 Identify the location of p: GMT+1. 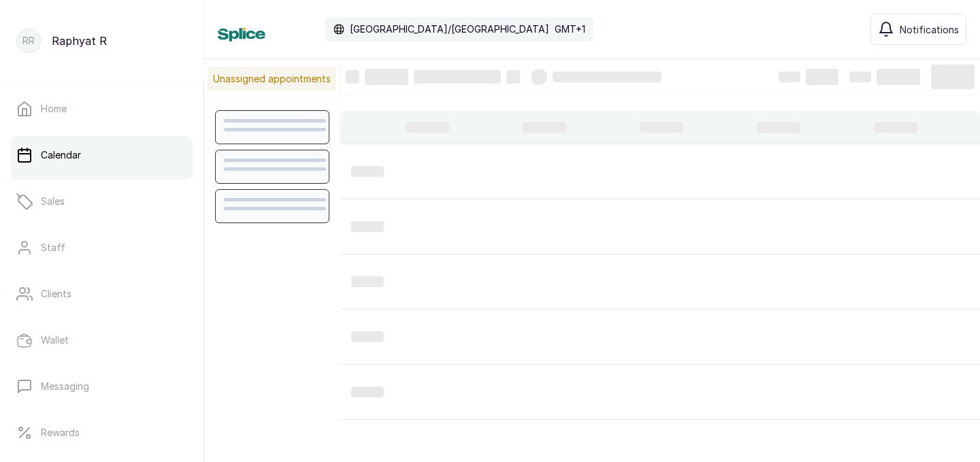
(570, 29).